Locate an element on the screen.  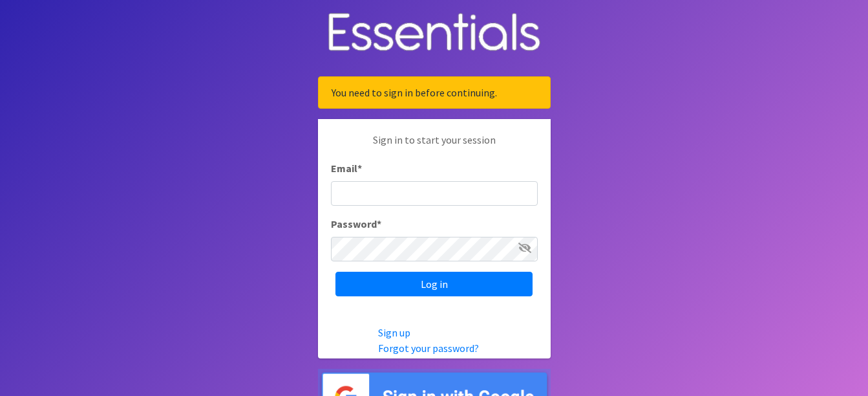
div: You need to sign in before continuing. is located at coordinates (435, 92).